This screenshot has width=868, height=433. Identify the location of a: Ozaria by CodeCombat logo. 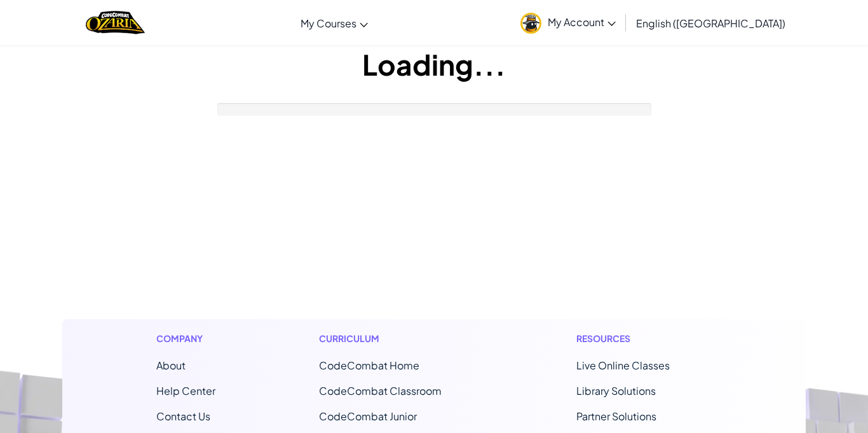
(115, 22).